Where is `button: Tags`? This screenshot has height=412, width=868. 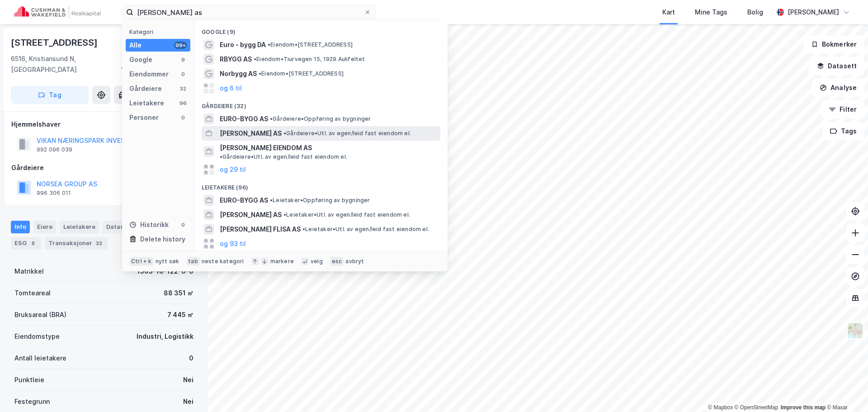 button: Tags is located at coordinates (843, 131).